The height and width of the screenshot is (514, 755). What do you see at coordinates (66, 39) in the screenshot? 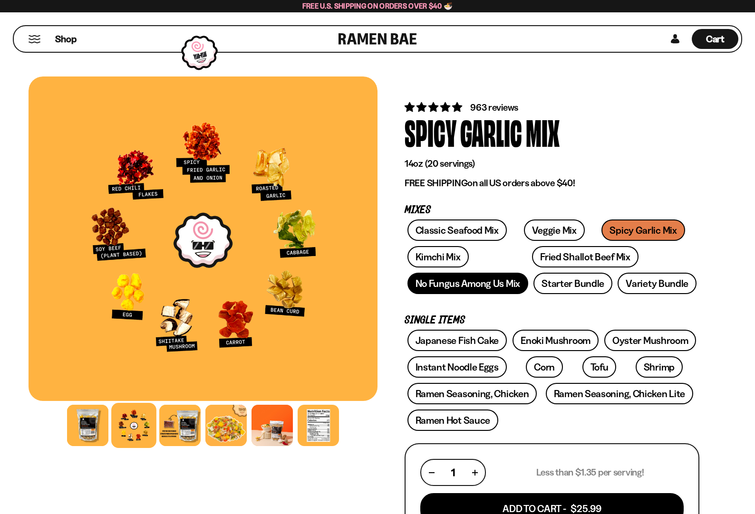
I see `a: Shop` at bounding box center [66, 39].